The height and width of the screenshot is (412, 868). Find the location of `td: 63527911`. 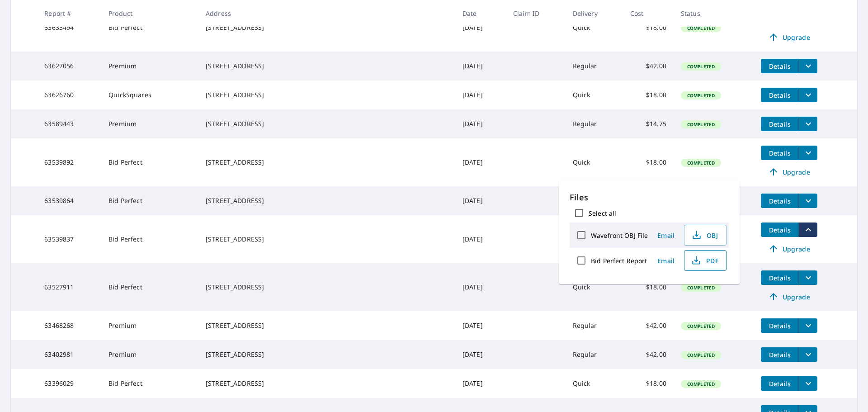

td: 63527911 is located at coordinates (69, 287).